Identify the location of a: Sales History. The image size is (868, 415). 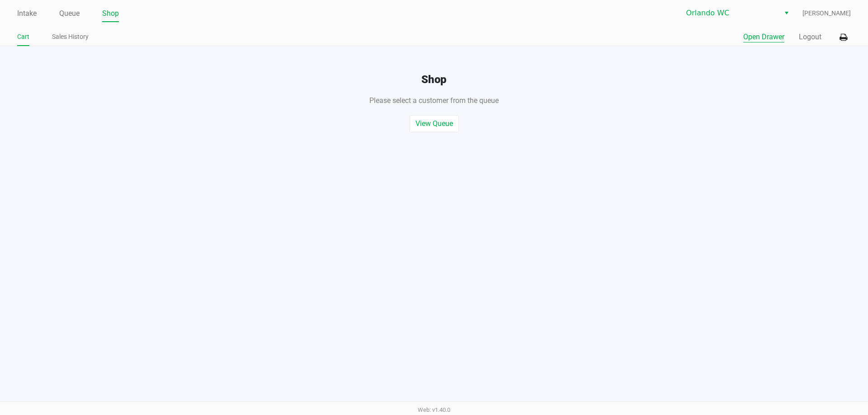
(70, 36).